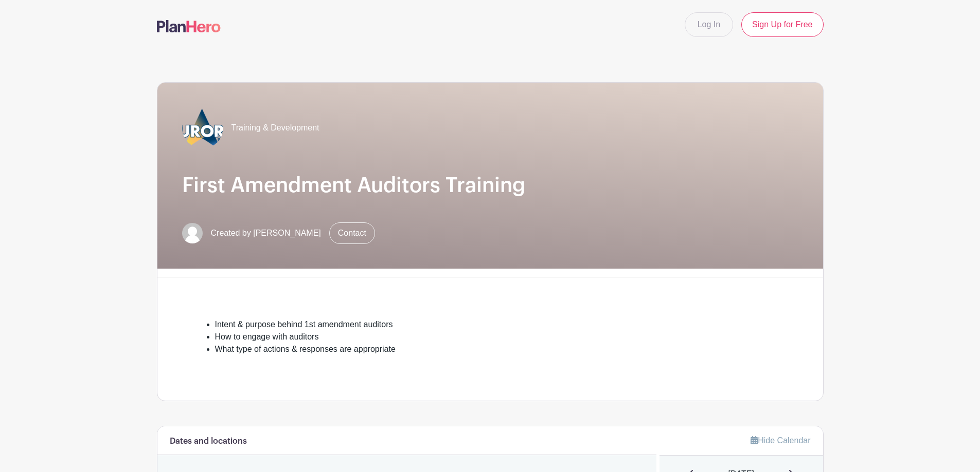  What do you see at coordinates (495, 337) in the screenshot?
I see `li: How to engage with auditors` at bounding box center [495, 337].